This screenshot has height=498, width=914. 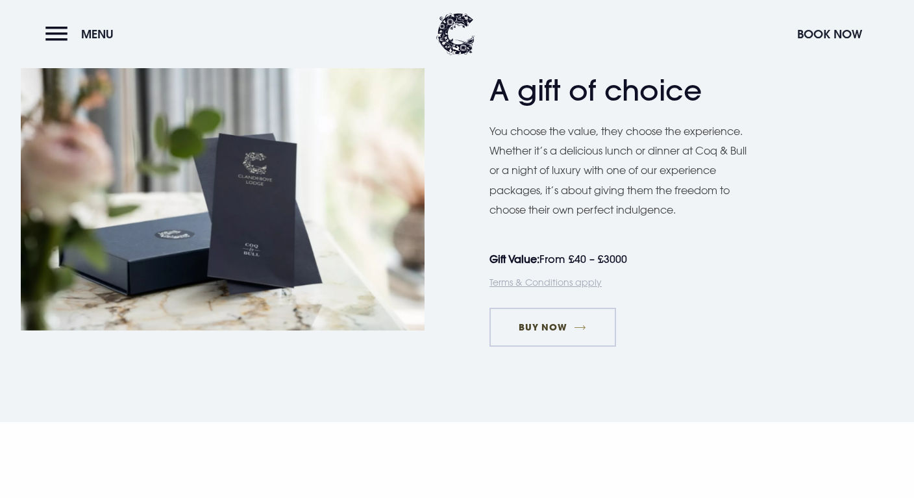 What do you see at coordinates (456, 34) in the screenshot?
I see `img: Clandeboye Lodge` at bounding box center [456, 34].